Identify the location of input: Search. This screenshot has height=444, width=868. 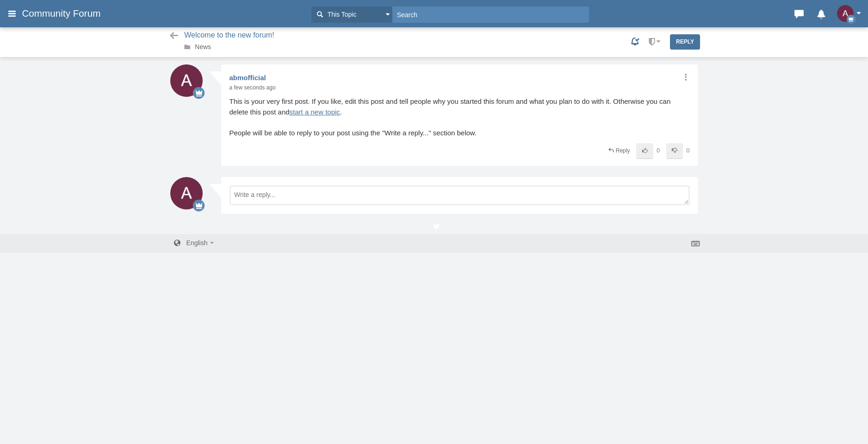
(491, 14).